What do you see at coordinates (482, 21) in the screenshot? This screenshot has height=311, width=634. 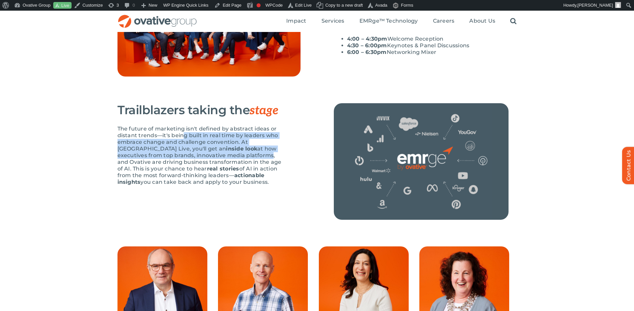 I see `span: About Us` at bounding box center [482, 21].